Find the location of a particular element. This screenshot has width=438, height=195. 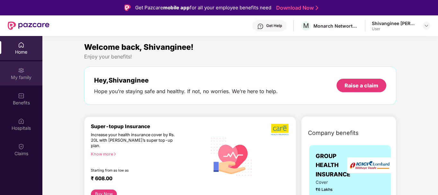

a: Download Now is located at coordinates (296, 8).